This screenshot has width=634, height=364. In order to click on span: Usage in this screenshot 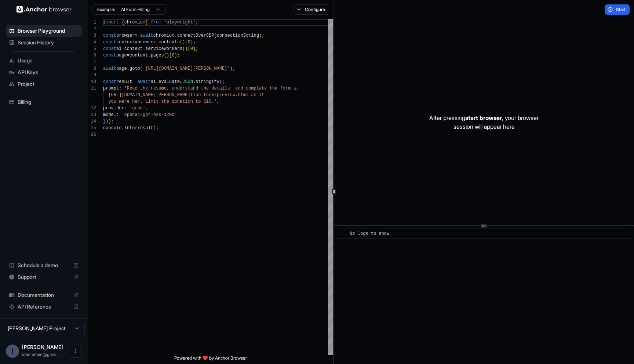, I will do `click(48, 61)`.